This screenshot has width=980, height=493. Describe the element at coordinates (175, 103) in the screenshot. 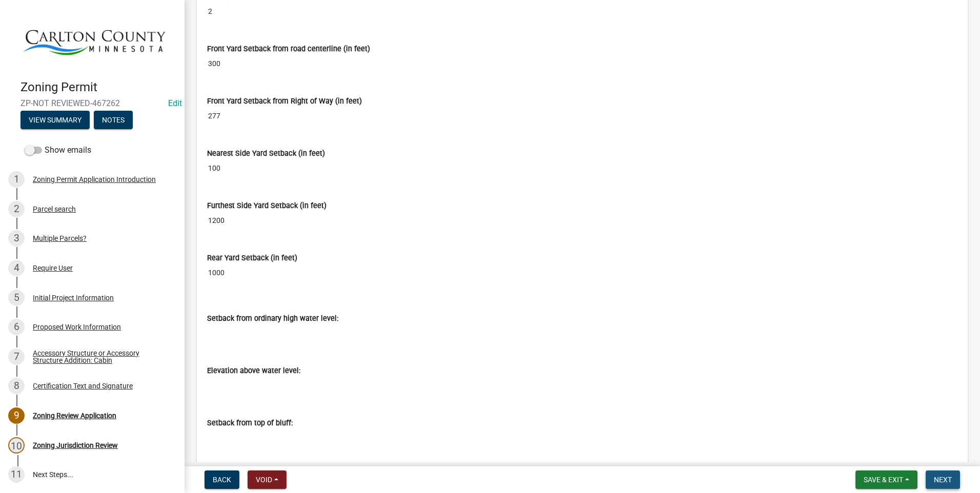

I see `a: Edit` at that location.